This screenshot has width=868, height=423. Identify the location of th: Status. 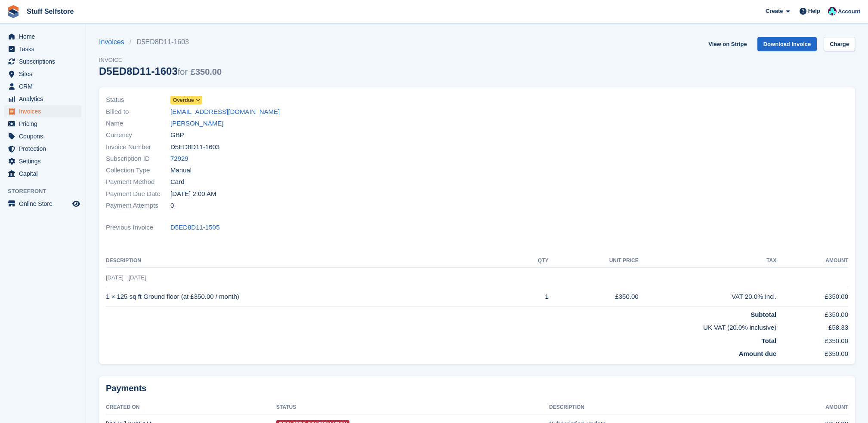
(413, 407).